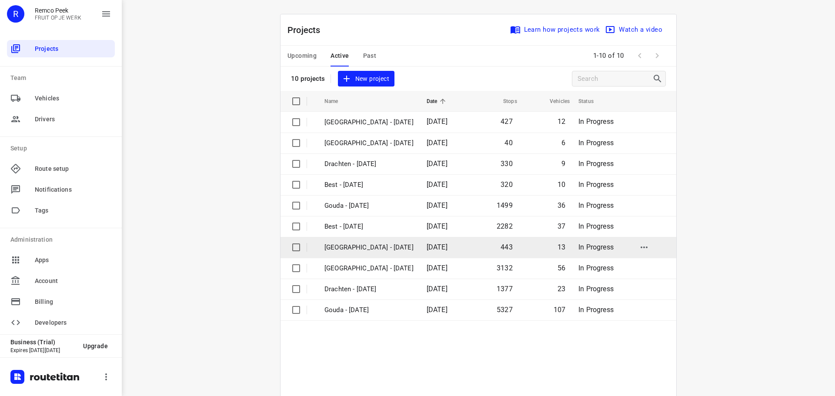  What do you see at coordinates (561, 184) in the screenshot?
I see `span: 10` at bounding box center [561, 184].